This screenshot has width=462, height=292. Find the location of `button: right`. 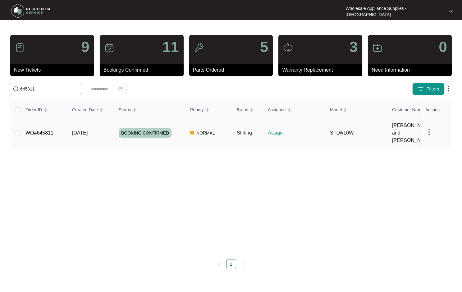

button: right is located at coordinates (243, 264).